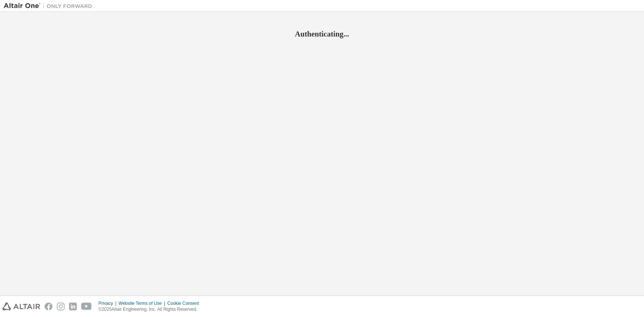 This screenshot has width=644, height=317. I want to click on div: Privacy, so click(109, 303).